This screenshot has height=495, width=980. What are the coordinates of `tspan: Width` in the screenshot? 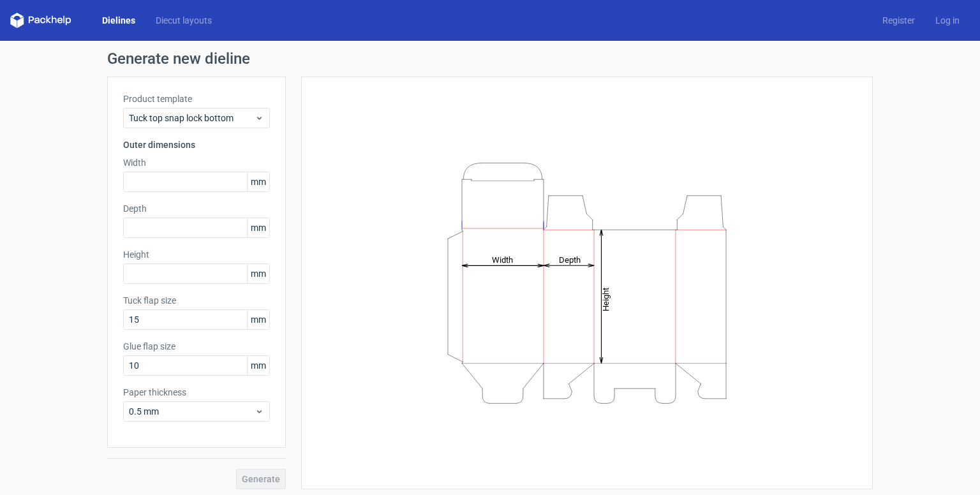 It's located at (502, 259).